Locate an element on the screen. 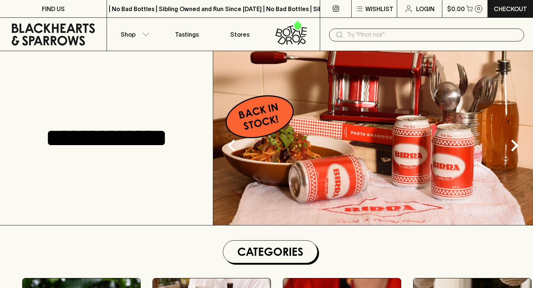 Image resolution: width=533 pixels, height=288 pixels. h1: Categories is located at coordinates (270, 252).